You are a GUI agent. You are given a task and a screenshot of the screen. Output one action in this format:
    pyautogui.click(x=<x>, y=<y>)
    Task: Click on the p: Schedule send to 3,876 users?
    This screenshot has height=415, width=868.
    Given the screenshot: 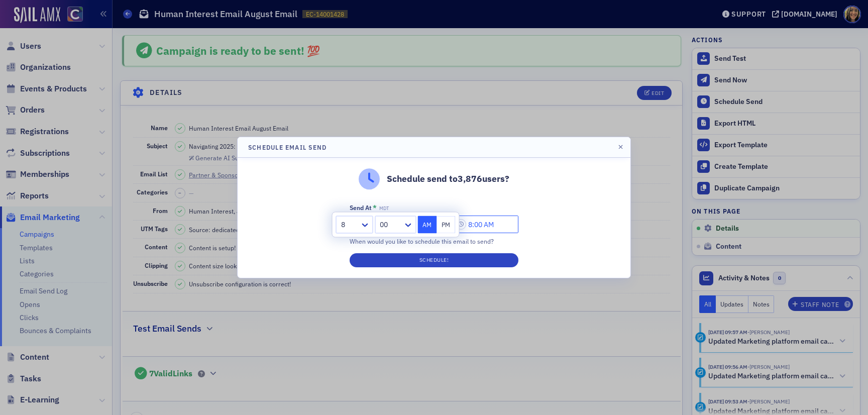 What is the action you would take?
    pyautogui.click(x=448, y=179)
    